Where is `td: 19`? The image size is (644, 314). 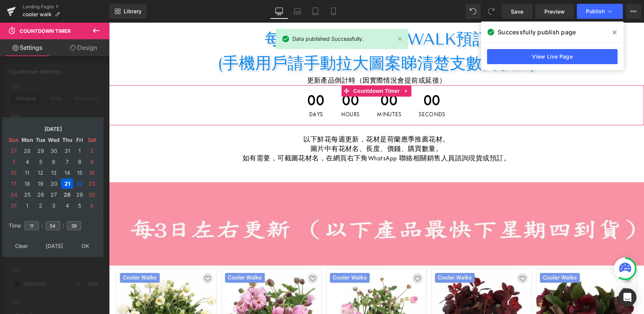
td: 19 is located at coordinates (40, 184).